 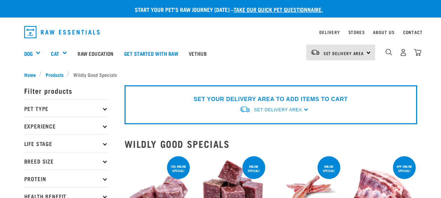 I want to click on p: Breed Size, so click(x=66, y=161).